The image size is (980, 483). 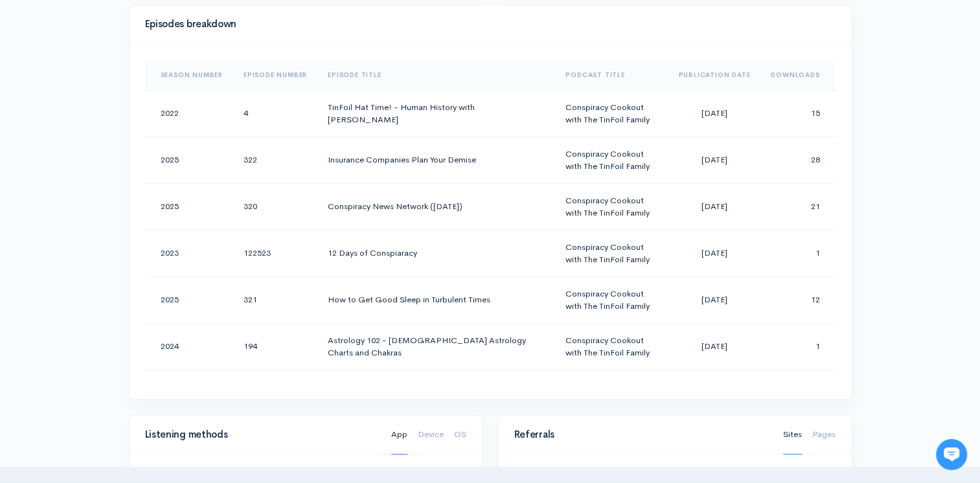 What do you see at coordinates (275, 393) in the screenshot?
I see `td: 136` at bounding box center [275, 393].